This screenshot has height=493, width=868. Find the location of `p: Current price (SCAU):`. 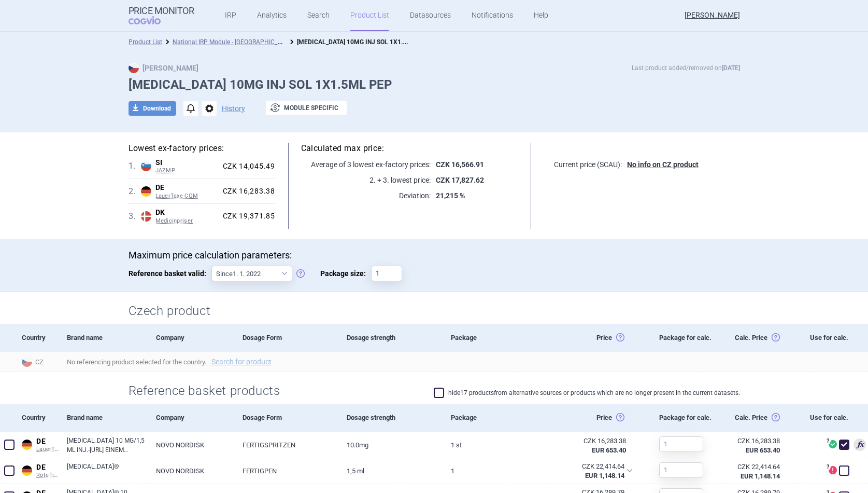

p: Current price (SCAU): is located at coordinates (583, 165).